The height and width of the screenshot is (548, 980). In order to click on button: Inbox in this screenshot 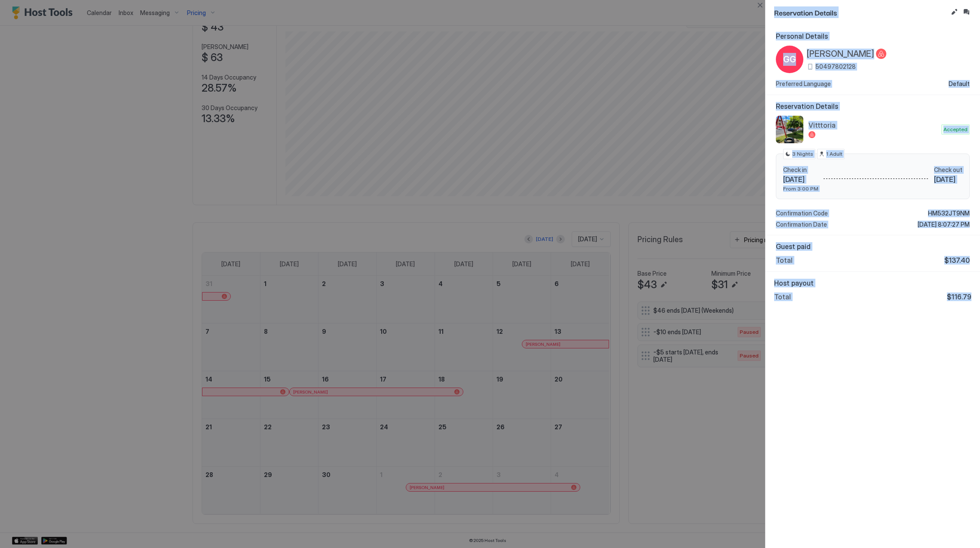, I will do `click(966, 12)`.